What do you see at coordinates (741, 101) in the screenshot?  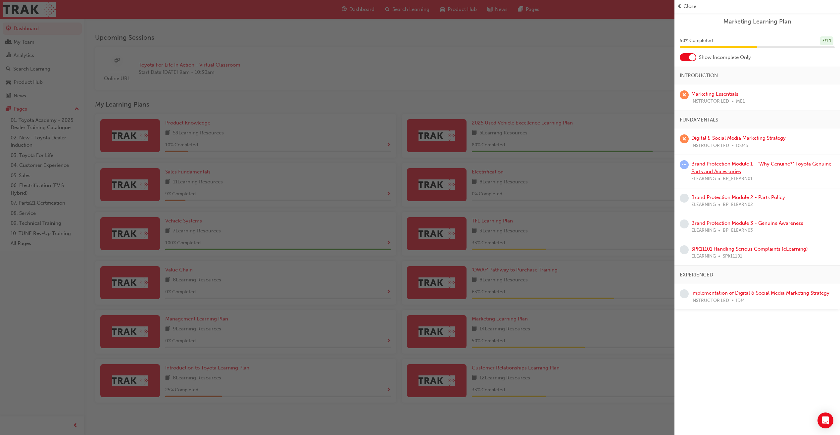 I see `span: ME1` at bounding box center [741, 101].